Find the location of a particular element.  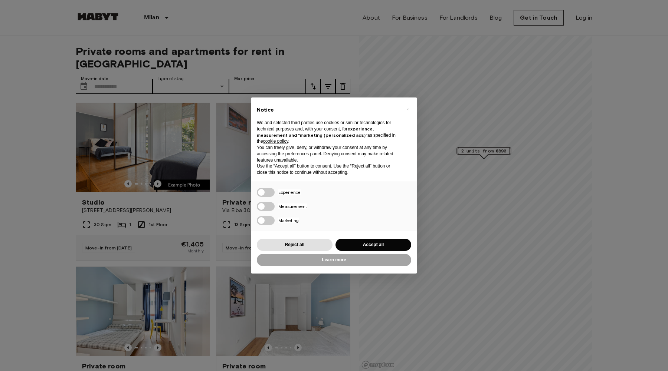

strong: experience, measurement and “marketing (personalized ads)” is located at coordinates (315, 132).